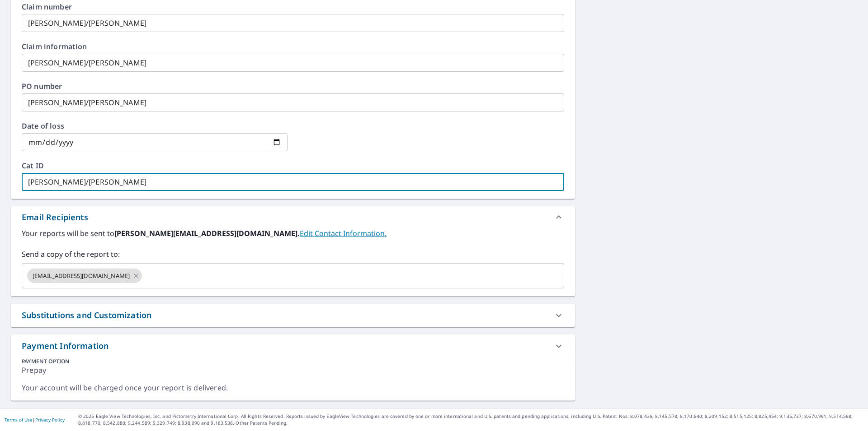 The image size is (868, 431). I want to click on label: Date of loss, so click(155, 126).